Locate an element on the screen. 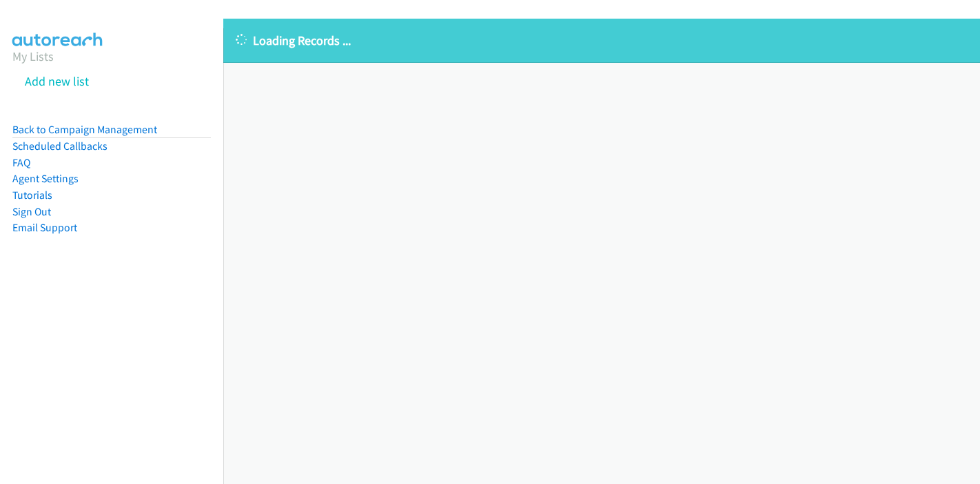 Image resolution: width=980 pixels, height=484 pixels. a: FAQ is located at coordinates (22, 162).